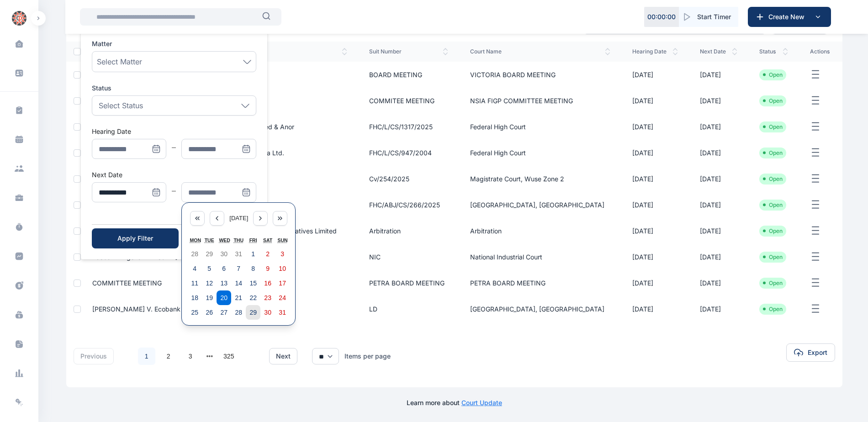 This screenshot has width=868, height=422. I want to click on abbr: 21 August 2025, so click(238, 298).